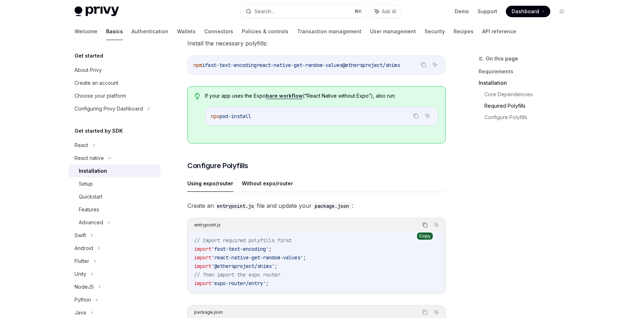 This screenshot has height=318, width=642. What do you see at coordinates (89, 210) in the screenshot?
I see `div: Features` at bounding box center [89, 210].